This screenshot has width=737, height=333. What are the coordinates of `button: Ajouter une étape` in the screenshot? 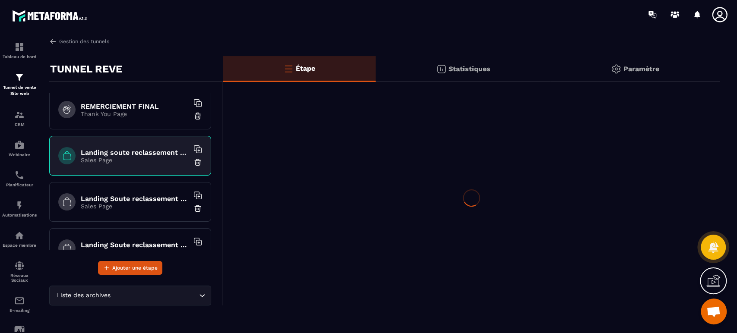 It's located at (130, 268).